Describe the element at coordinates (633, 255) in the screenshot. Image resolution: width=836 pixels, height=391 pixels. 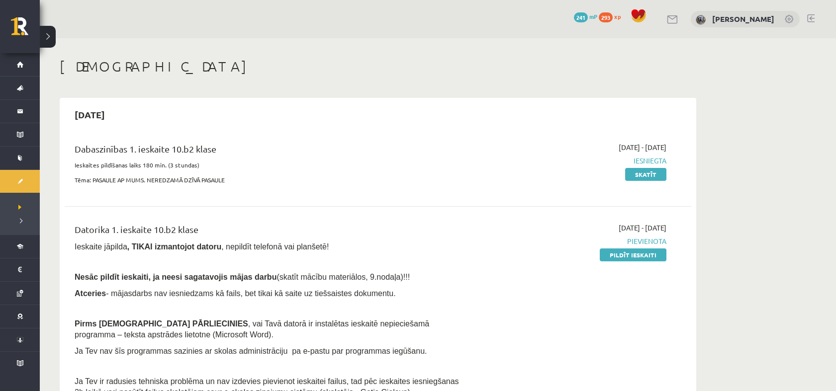
I see `a: Pildīt ieskaiti` at that location.